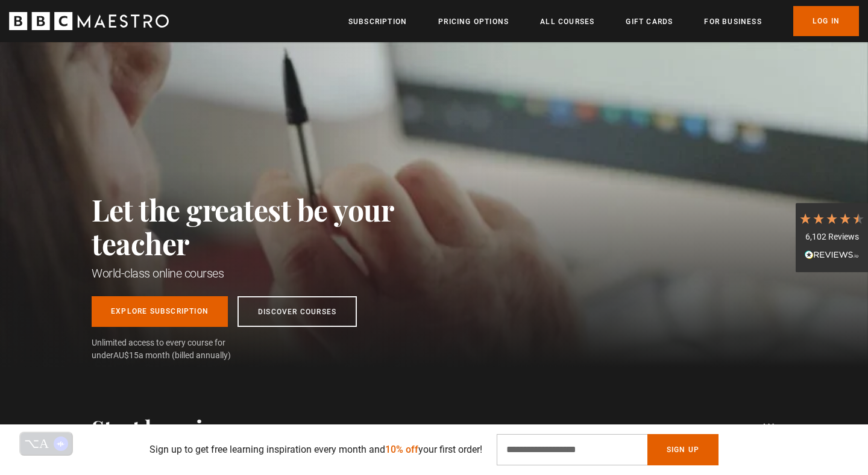 The image size is (868, 475). Describe the element at coordinates (473, 22) in the screenshot. I see `a: Pricing Options` at that location.